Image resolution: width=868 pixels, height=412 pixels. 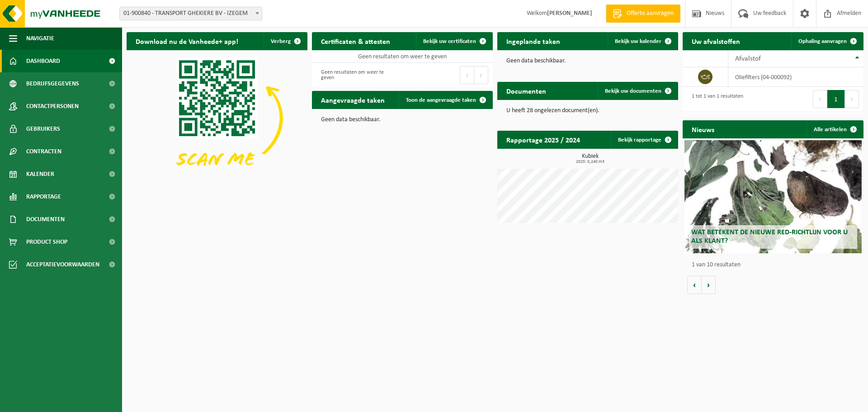 What do you see at coordinates (827, 41) in the screenshot?
I see `a: Ophaling aanvragen` at bounding box center [827, 41].